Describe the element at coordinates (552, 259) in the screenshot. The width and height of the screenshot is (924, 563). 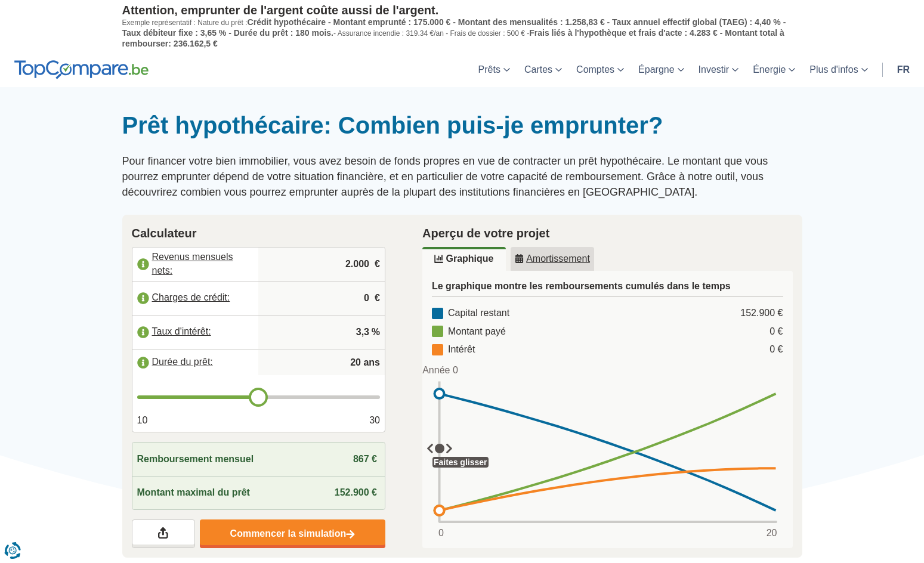
I see `u: Amortissement` at that location.